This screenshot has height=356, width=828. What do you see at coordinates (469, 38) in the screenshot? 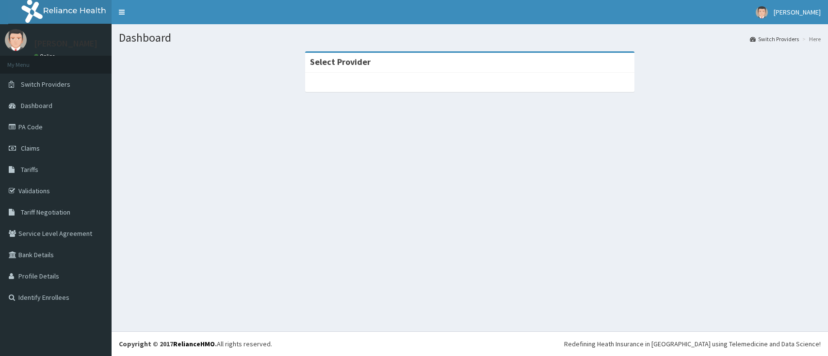
I see `h1: Dashboard` at bounding box center [469, 38].